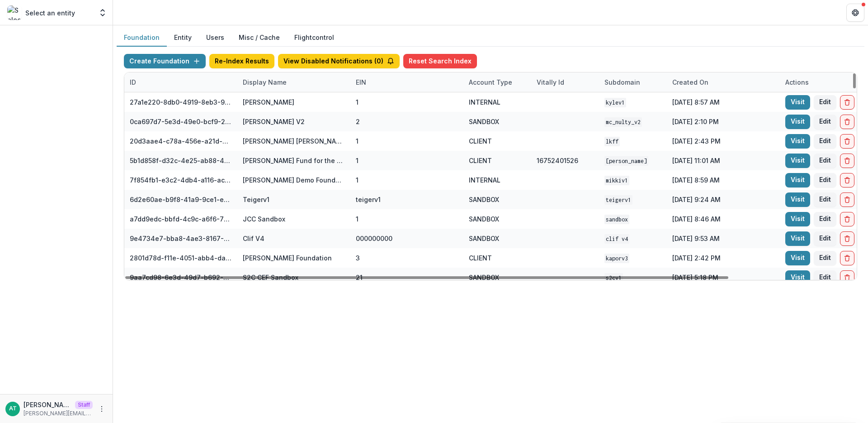  Describe the element at coordinates (181, 277) in the screenshot. I see `div: 9aa7cd98-6e3d-49d7-b692-3e5f3d1facd4` at that location.